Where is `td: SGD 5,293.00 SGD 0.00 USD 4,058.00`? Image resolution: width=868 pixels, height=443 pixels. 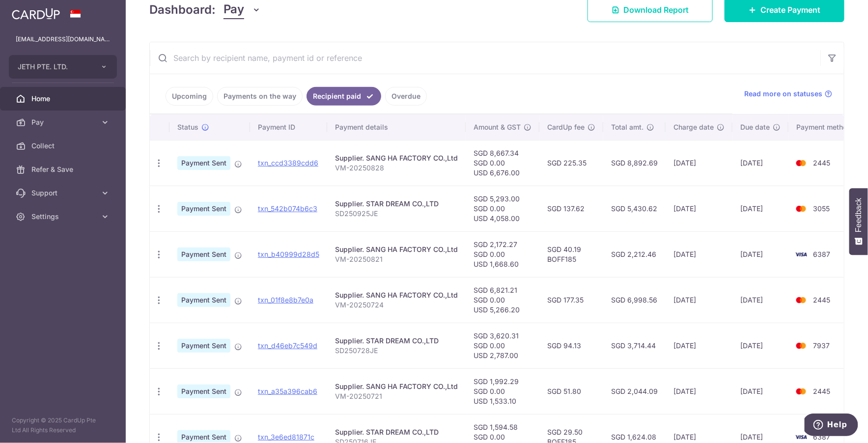 td: SGD 5,293.00 SGD 0.00 USD 4,058.00 is located at coordinates (503, 208).